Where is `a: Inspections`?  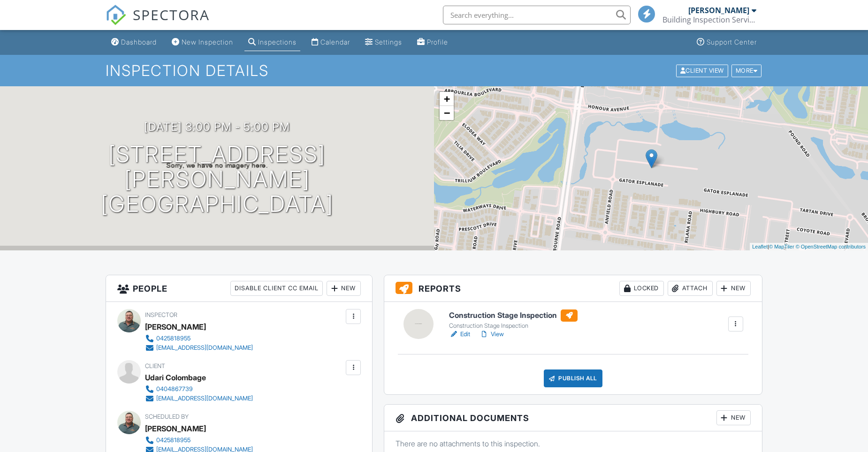
a: Inspections is located at coordinates (272, 42).